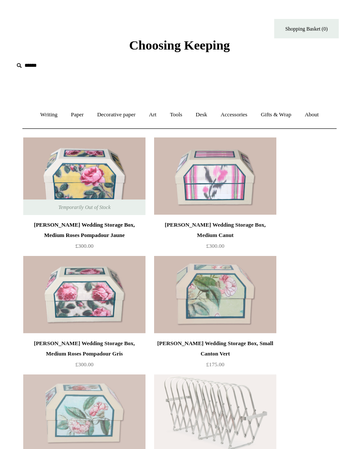 The width and height of the screenshot is (359, 449). I want to click on a: Writing, so click(49, 115).